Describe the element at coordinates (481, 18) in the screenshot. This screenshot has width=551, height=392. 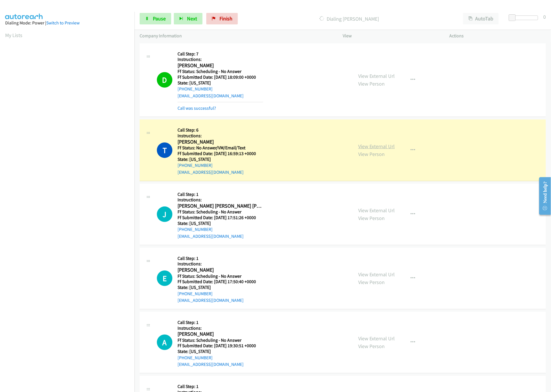
I see `button: AutoTab` at that location.